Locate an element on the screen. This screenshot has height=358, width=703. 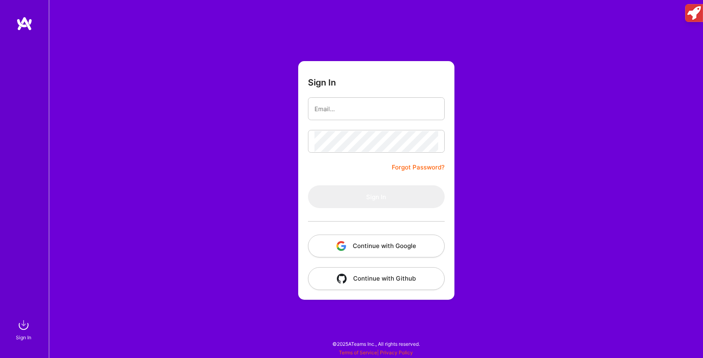
a: sign inSign In is located at coordinates (24, 329).